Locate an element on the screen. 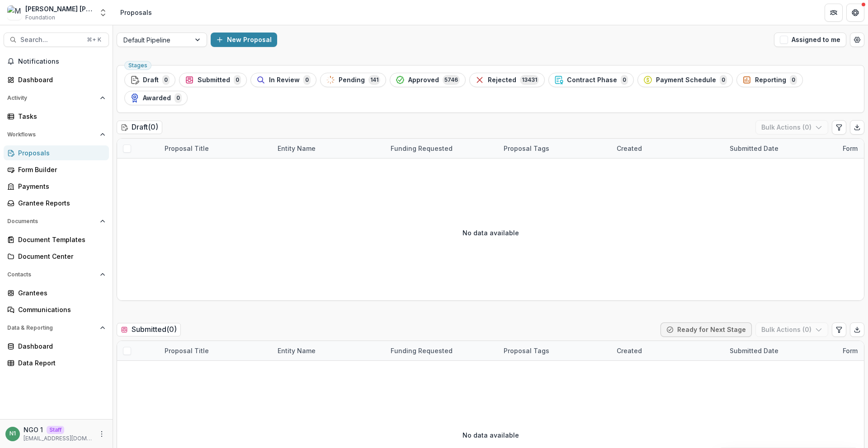 This screenshot has width=868, height=448. span: Payment Schedule is located at coordinates (686, 80).